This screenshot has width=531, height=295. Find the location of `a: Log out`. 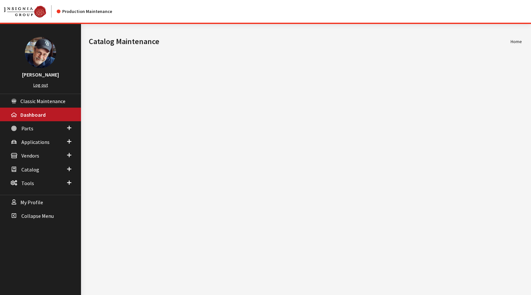

a: Log out is located at coordinates (40, 85).